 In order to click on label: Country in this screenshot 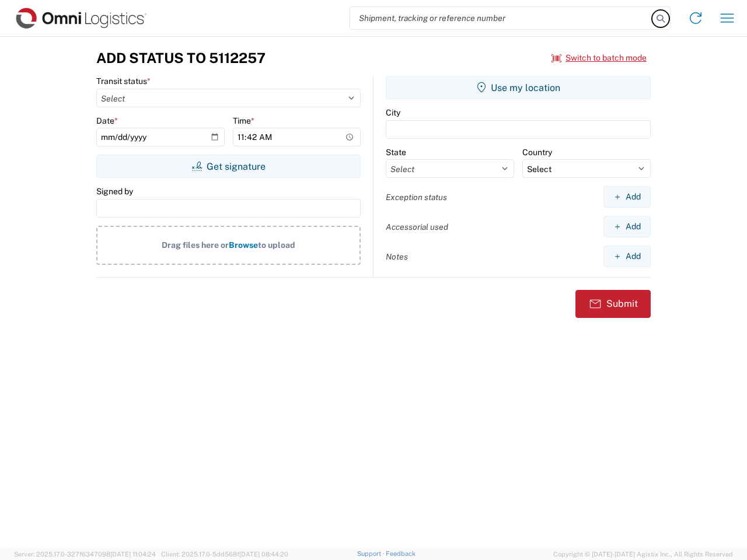, I will do `click(537, 152)`.